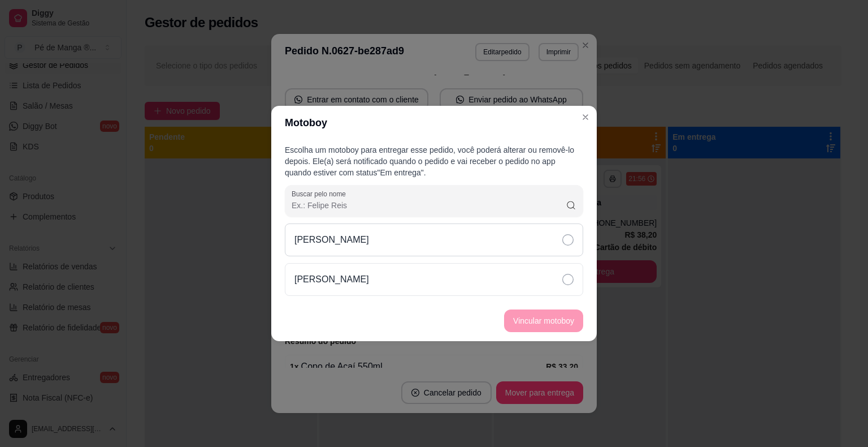  I want to click on button: Close, so click(585, 117).